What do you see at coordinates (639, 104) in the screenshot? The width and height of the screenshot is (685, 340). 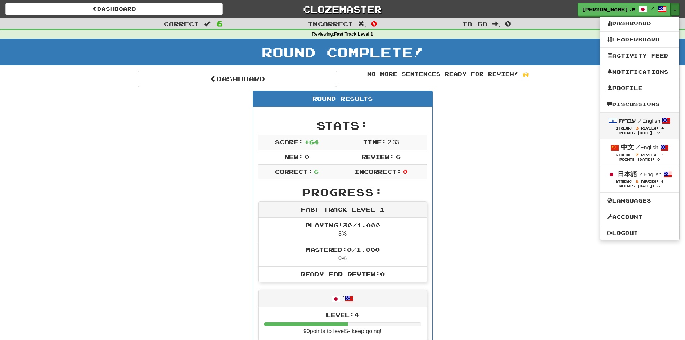 I see `a: Discussions` at bounding box center [639, 104].